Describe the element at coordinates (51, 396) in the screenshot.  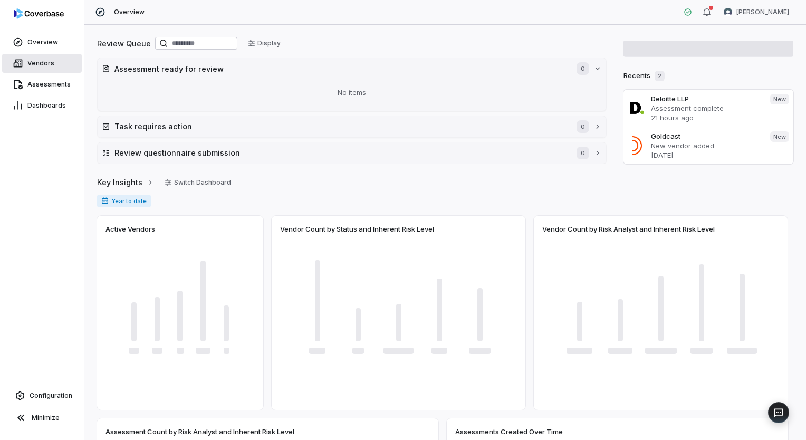
I see `span: Configuration` at that location.